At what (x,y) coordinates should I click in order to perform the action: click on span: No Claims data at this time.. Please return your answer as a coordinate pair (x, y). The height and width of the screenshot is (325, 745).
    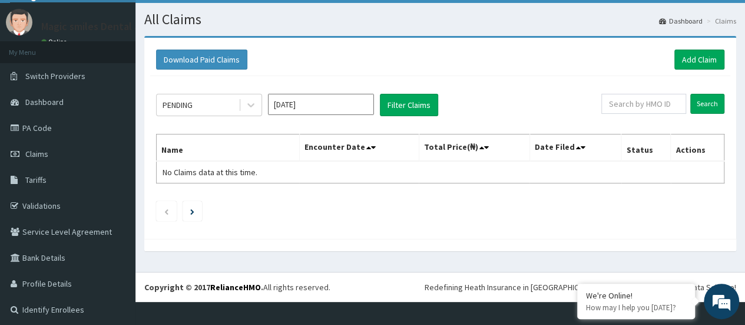
    Looking at the image, I should click on (210, 172).